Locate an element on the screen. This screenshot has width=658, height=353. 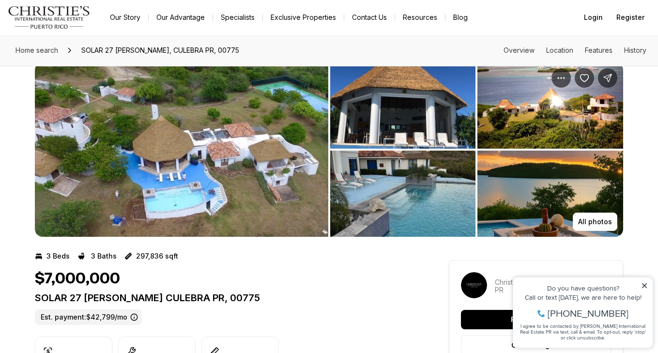
nav: Page section menu is located at coordinates (574, 50).